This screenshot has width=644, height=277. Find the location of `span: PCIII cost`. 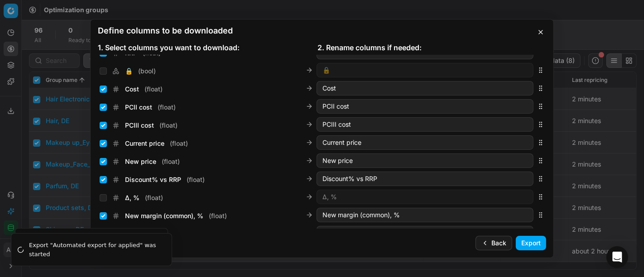

span: PCIII cost is located at coordinates (139, 126).